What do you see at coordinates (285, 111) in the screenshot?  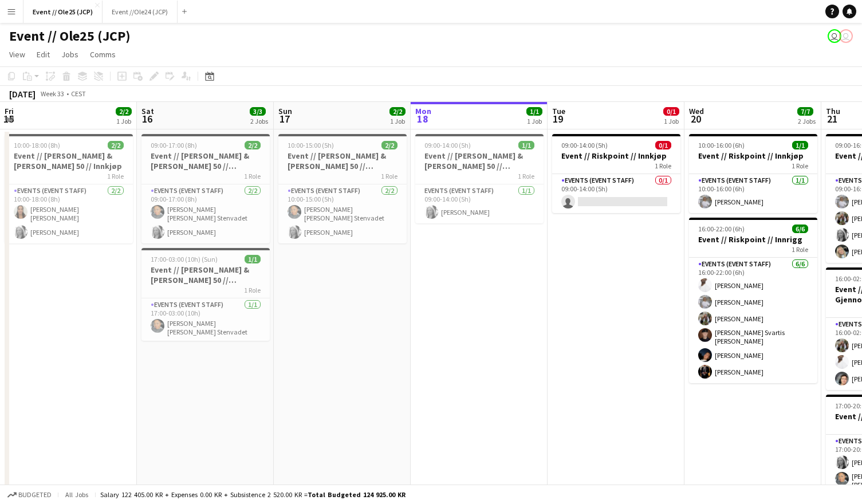 I see `span: Sun` at bounding box center [285, 111].